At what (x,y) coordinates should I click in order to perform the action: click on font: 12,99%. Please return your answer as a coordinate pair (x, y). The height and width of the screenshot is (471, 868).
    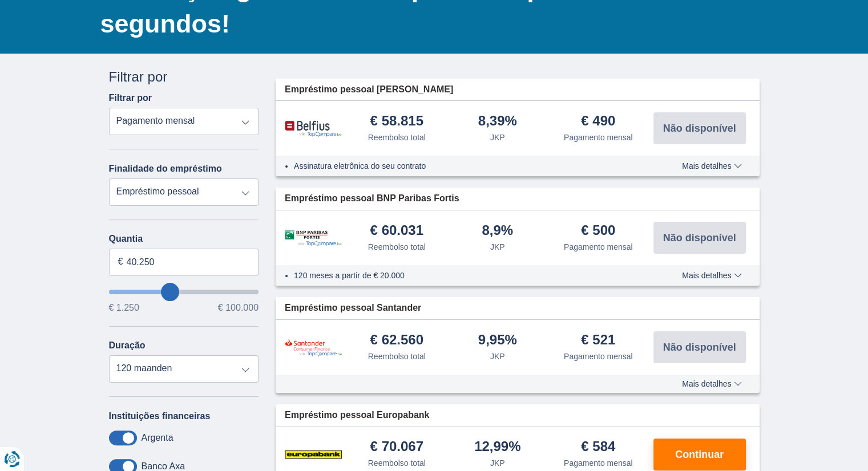
    Looking at the image, I should click on (497, 446).